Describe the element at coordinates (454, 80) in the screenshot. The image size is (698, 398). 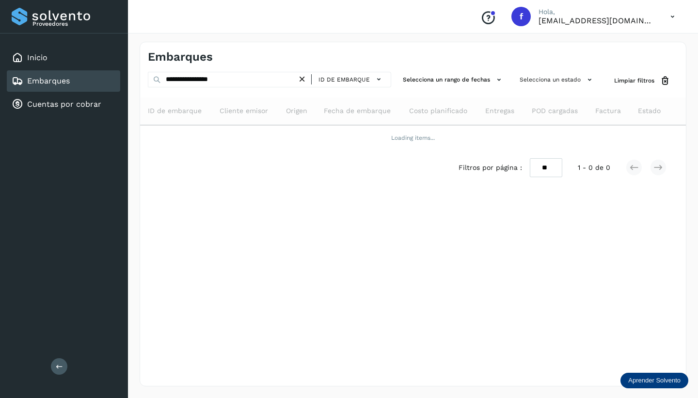
I see `button: Selecciona un rango de fechas` at that location.